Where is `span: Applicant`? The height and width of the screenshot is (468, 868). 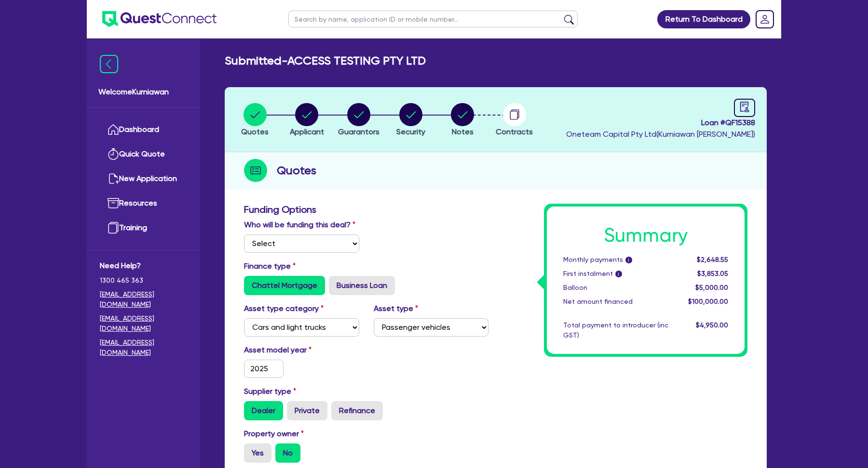
span: Applicant is located at coordinates (307, 132).